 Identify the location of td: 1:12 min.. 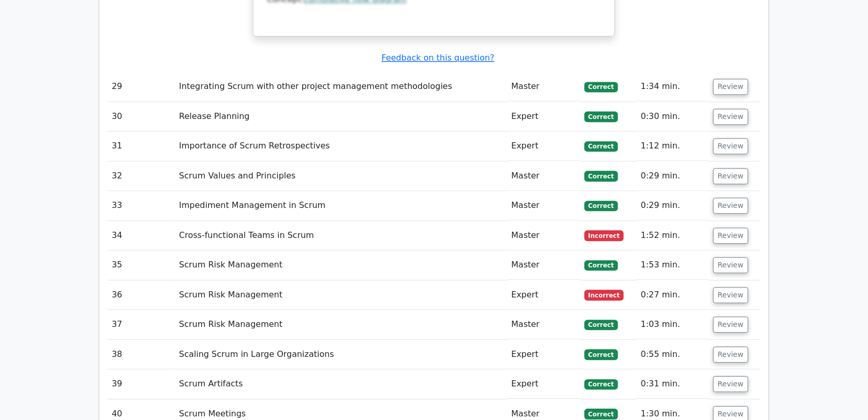
(673, 145).